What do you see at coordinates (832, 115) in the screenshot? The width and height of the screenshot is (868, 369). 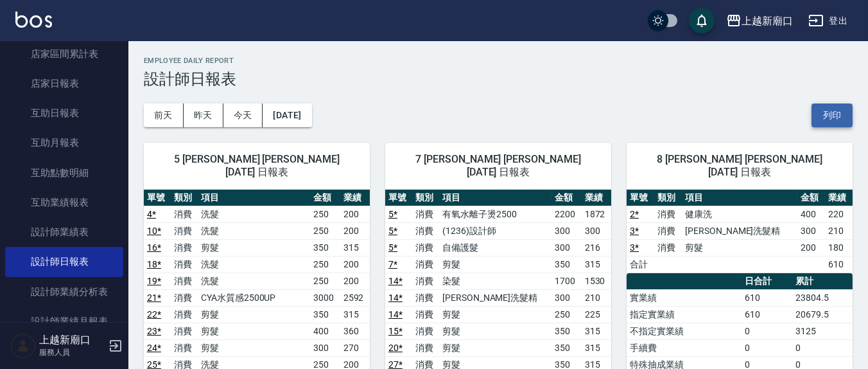 I see `button: 列印` at bounding box center [832, 115].